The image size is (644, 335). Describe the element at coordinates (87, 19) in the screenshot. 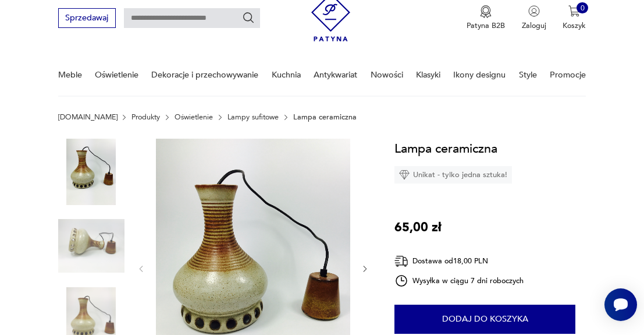

I see `a: Sprzedawaj` at that location.